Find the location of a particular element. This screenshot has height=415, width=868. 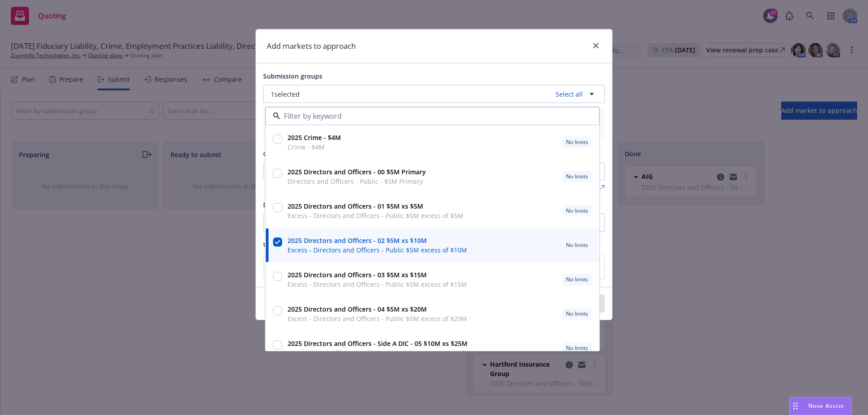

span: Excess - Directors and Officers - Public $5M excess of $15M is located at coordinates (377, 284).